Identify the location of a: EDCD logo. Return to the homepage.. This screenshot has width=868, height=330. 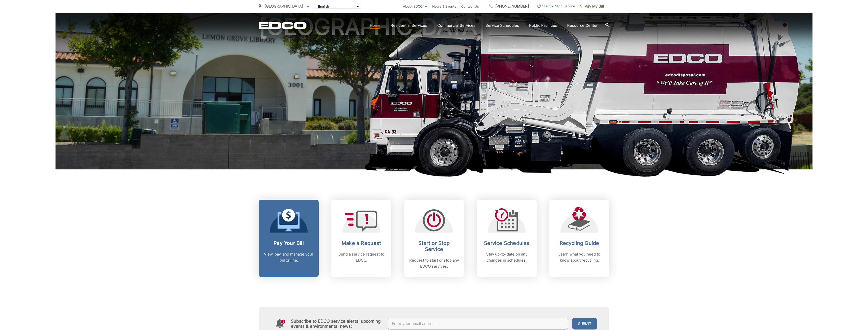
(282, 25).